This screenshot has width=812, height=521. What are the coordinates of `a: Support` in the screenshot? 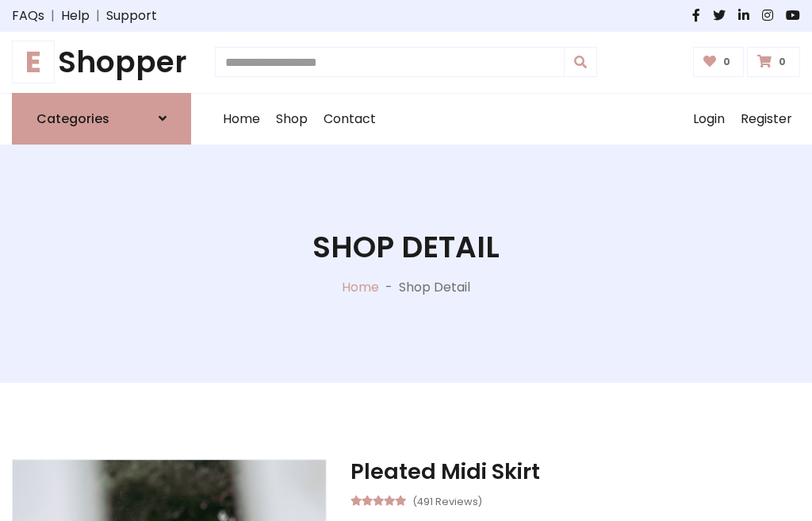 It's located at (131, 16).